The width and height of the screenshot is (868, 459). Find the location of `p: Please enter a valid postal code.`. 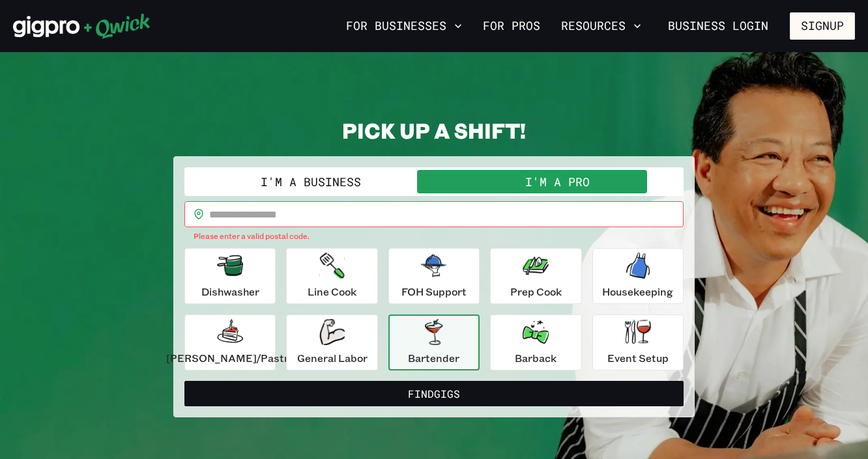

p: Please enter a valid postal code. is located at coordinates (434, 236).